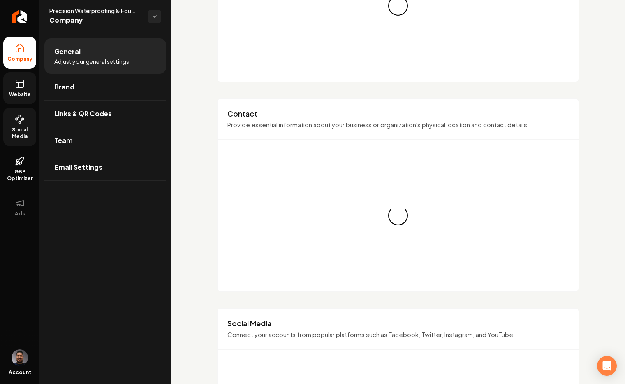  Describe the element at coordinates (607, 365) in the screenshot. I see `div: Open Intercom Messenger` at that location.